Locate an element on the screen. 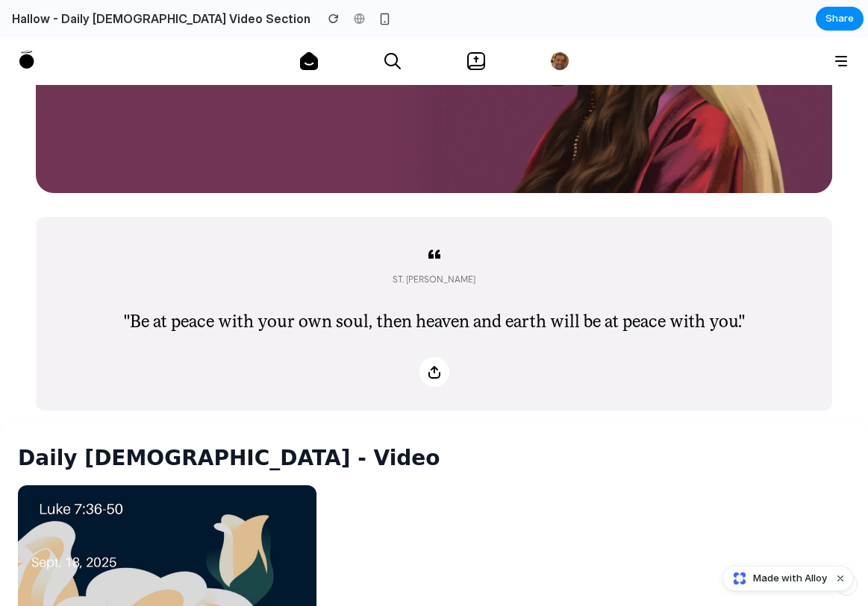  blockquote: "Be at peace with your own soul, then heaven and earth will be at peace with you." is located at coordinates (434, 285).